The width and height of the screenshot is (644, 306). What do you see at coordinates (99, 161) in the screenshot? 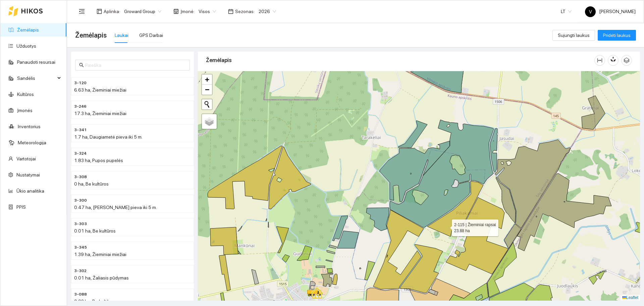
I see `span: 1.83 ha, Pupos pupelės` at bounding box center [99, 161].